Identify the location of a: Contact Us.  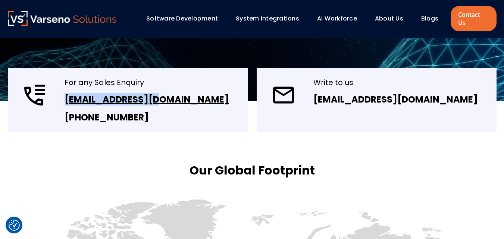
(473, 19).